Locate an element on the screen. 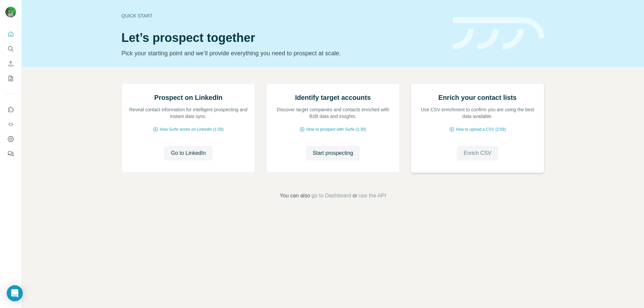 Image resolution: width=644 pixels, height=308 pixels. button: Search is located at coordinates (11, 49).